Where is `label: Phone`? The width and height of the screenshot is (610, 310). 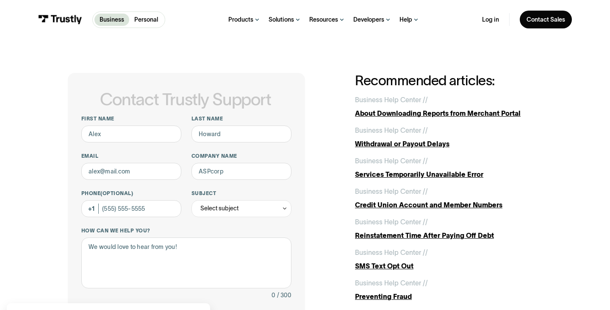
label: Phone is located at coordinates (131, 193).